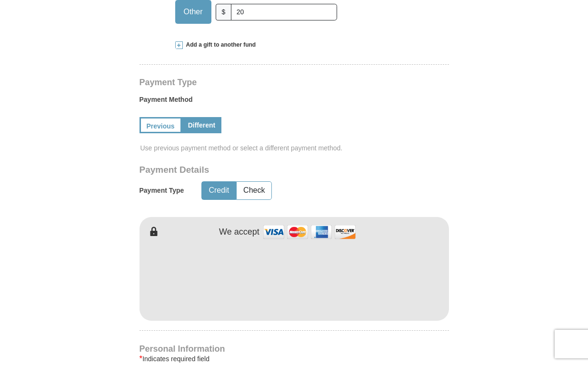 Image resolution: width=588 pixels, height=365 pixels. I want to click on input: Other Amount, so click(284, 12).